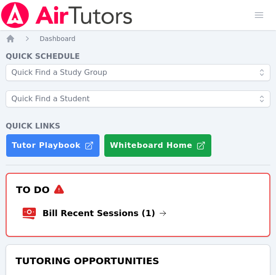 The height and width of the screenshot is (275, 276). I want to click on span: Dashboard, so click(58, 39).